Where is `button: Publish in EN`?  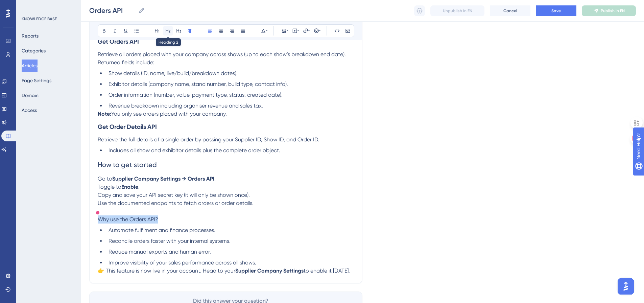 button: Publish in EN is located at coordinates (609, 11).